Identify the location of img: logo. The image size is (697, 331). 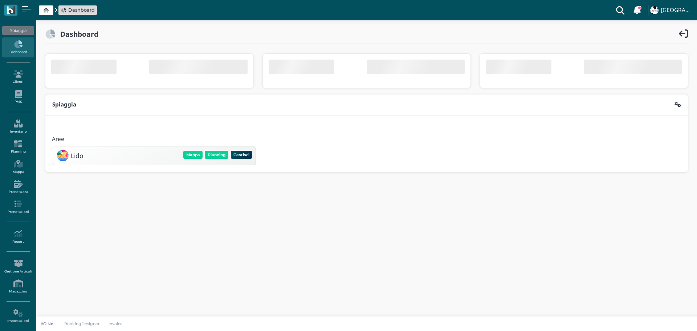
(11, 10).